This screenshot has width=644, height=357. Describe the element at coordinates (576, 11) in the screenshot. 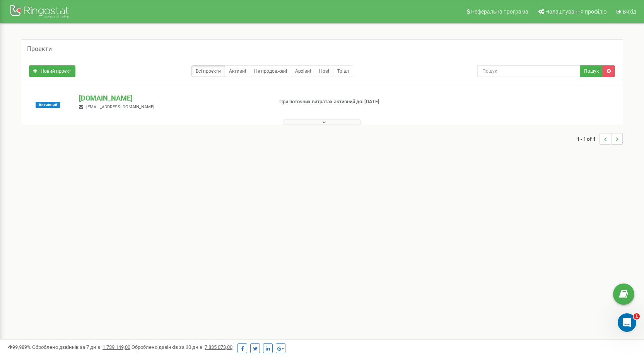

I see `span: Налаштування профілю` at that location.